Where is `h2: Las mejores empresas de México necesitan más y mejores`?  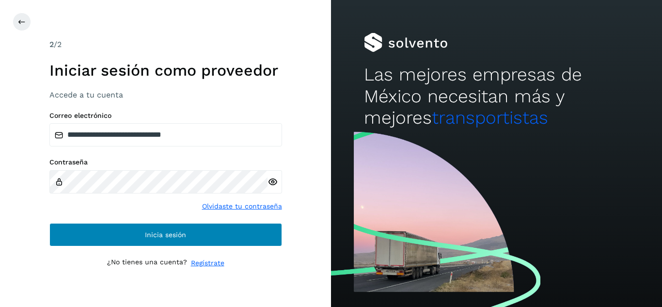 h2: Las mejores empresas de México necesitan más y mejores is located at coordinates (496, 96).